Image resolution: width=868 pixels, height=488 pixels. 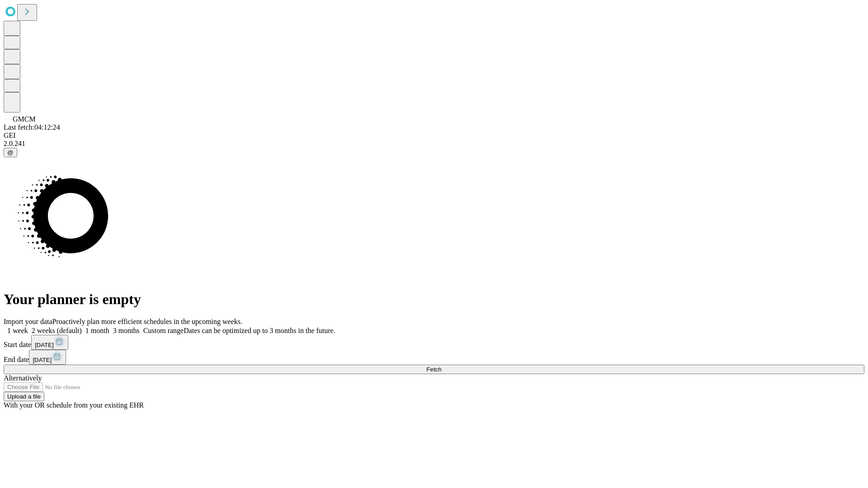 What do you see at coordinates (163, 331) in the screenshot?
I see `span: Custom range` at bounding box center [163, 331].